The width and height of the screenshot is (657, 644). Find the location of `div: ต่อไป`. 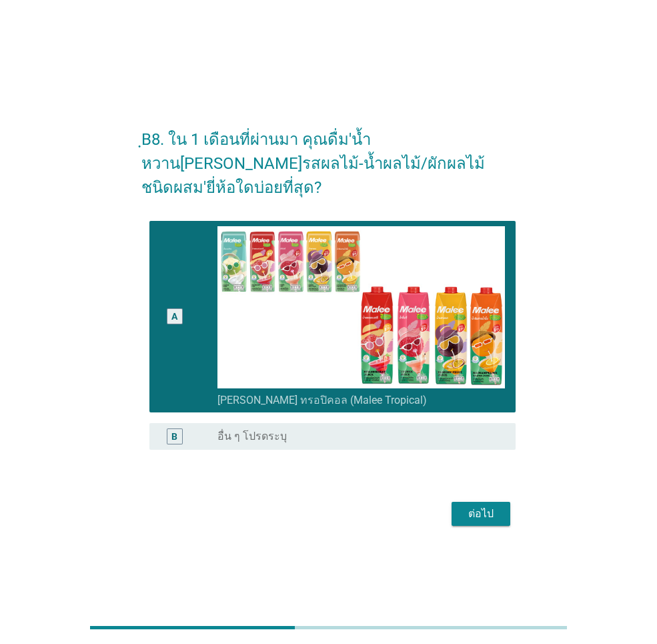

div: ต่อไป is located at coordinates (481, 514).